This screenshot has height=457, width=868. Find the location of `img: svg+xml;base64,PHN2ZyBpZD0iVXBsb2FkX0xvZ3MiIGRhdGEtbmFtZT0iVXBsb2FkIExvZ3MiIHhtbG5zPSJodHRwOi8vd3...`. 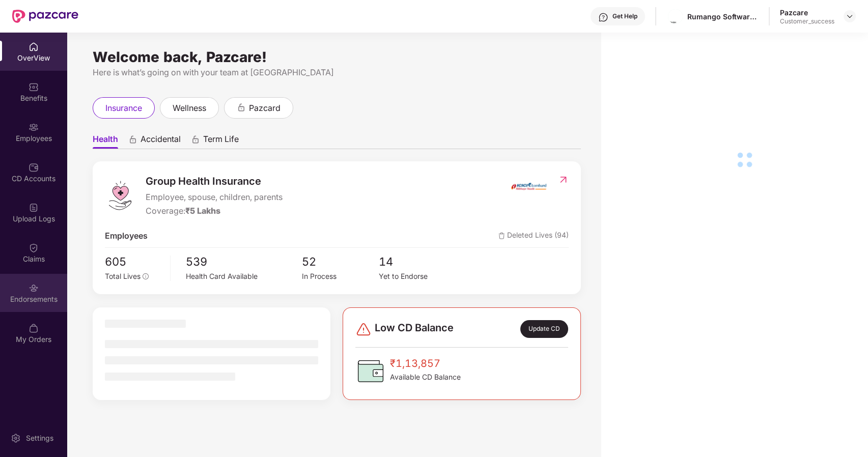

img: svg+xml;base64,PHN2ZyBpZD0iVXBsb2FkX0xvZ3MiIGRhdGEtbmFtZT0iVXBsb2FkIExvZ3MiIHhtbG5zPSJodHRwOi8vd3... is located at coordinates (34, 207).